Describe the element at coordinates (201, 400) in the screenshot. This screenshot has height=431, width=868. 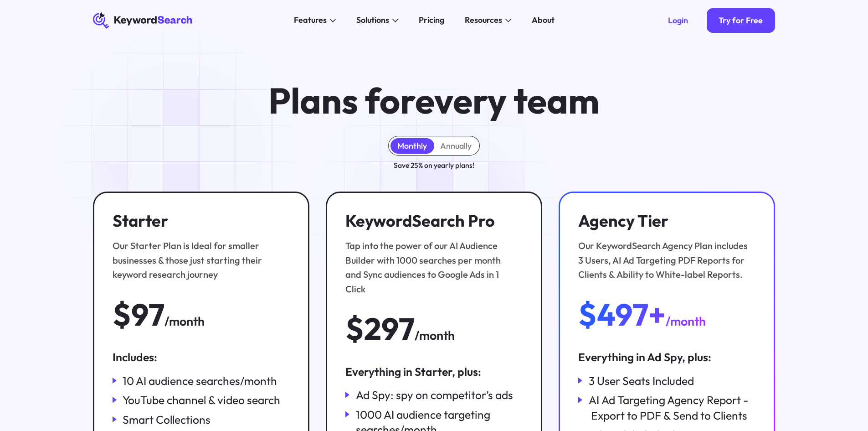
I see `div: YouTube channel & video search` at that location.